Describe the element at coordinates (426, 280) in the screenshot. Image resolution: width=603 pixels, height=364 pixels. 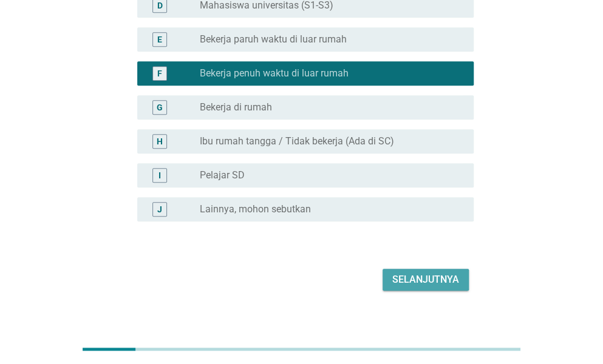
I see `div: Selanjutnya` at that location.